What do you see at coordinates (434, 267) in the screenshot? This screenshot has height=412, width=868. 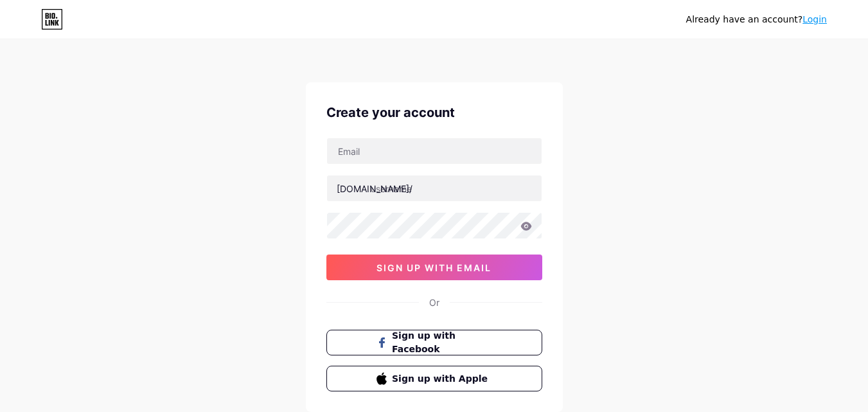 I see `span: sign up with email` at bounding box center [434, 267].